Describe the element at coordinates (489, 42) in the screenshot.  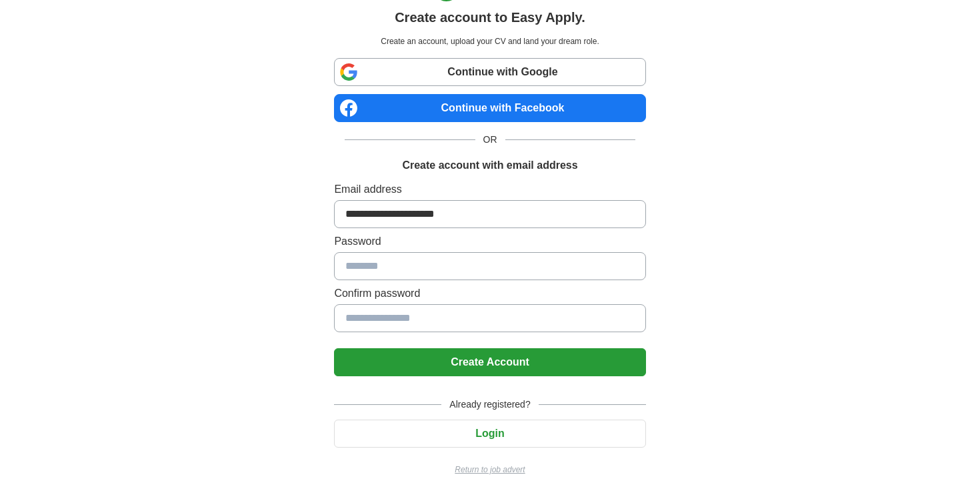
I see `p: Create an account, upload your CV and land your dream role.` at that location.